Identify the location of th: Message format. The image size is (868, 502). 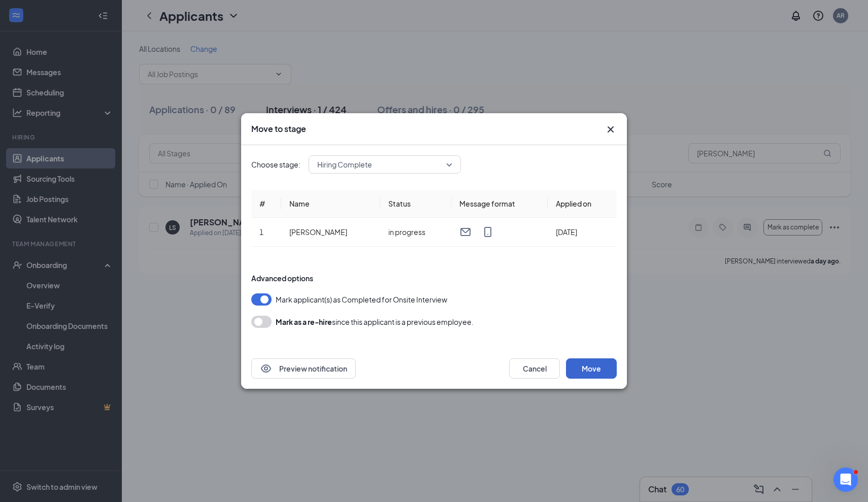
(499, 204).